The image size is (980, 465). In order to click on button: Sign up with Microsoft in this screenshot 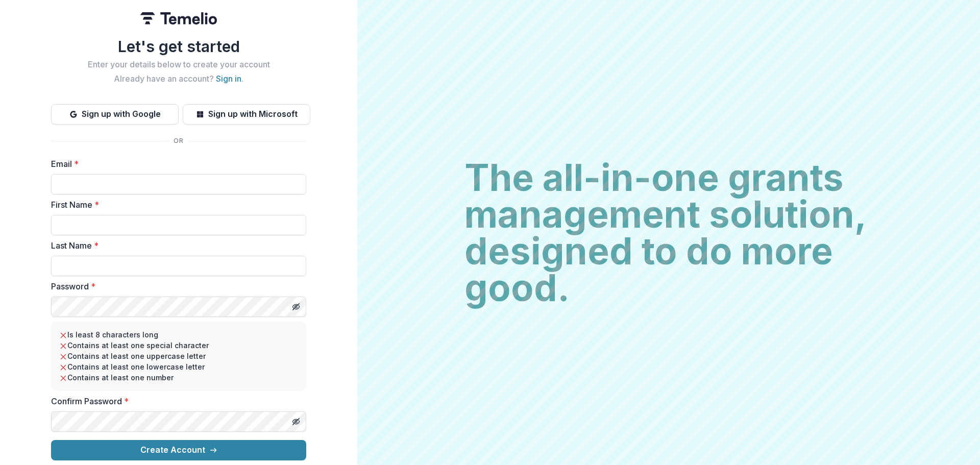, I will do `click(246, 114)`.